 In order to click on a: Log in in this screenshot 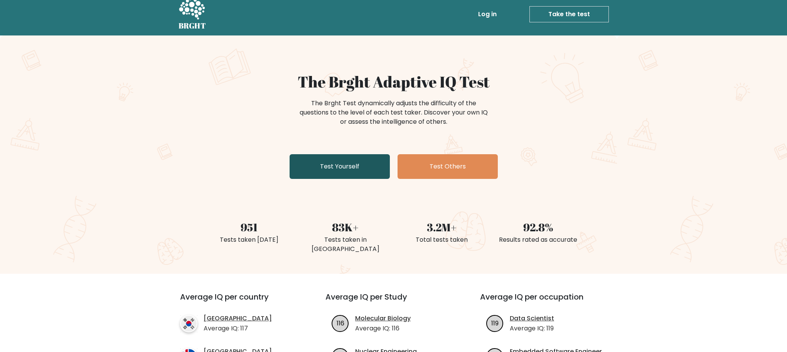, I will do `click(487, 14)`.